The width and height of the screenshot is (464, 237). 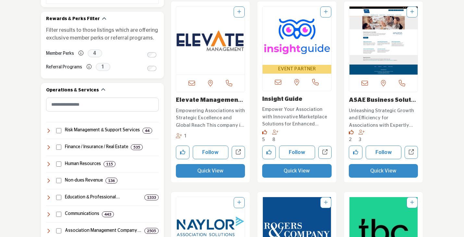 What do you see at coordinates (384, 101) in the screenshot?
I see `h3: ASAE Business Solutions` at bounding box center [384, 101].